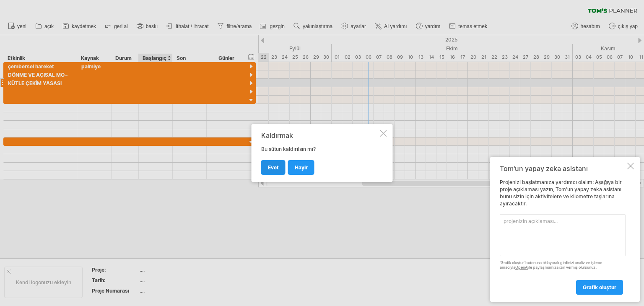 This screenshot has width=644, height=306. What do you see at coordinates (599, 287) in the screenshot?
I see `font: grafik oluştur` at bounding box center [599, 287].